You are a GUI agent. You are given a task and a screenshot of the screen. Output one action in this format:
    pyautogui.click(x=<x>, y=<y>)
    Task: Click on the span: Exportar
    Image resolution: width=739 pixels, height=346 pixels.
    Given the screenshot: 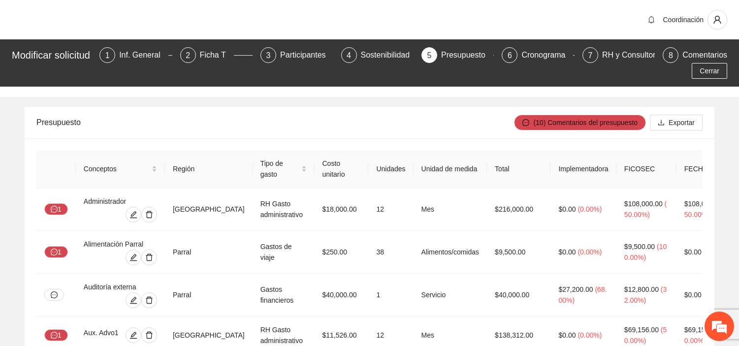 What is the action you would take?
    pyautogui.click(x=682, y=123)
    